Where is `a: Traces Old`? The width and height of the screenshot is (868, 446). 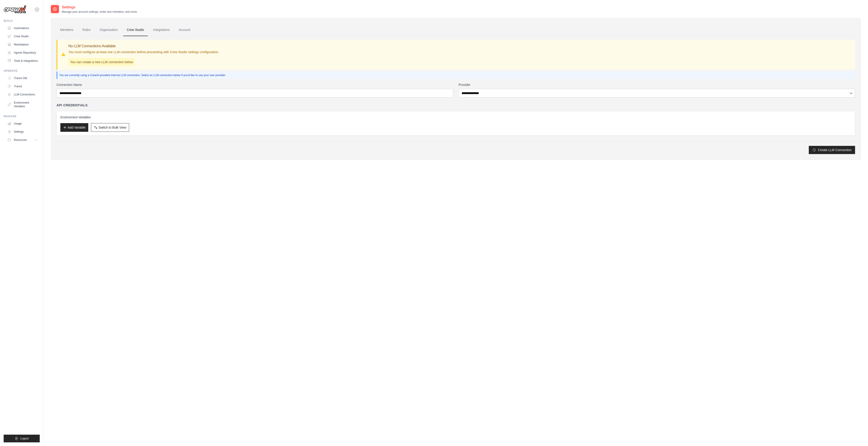
a: Traces Old is located at coordinates (23, 78).